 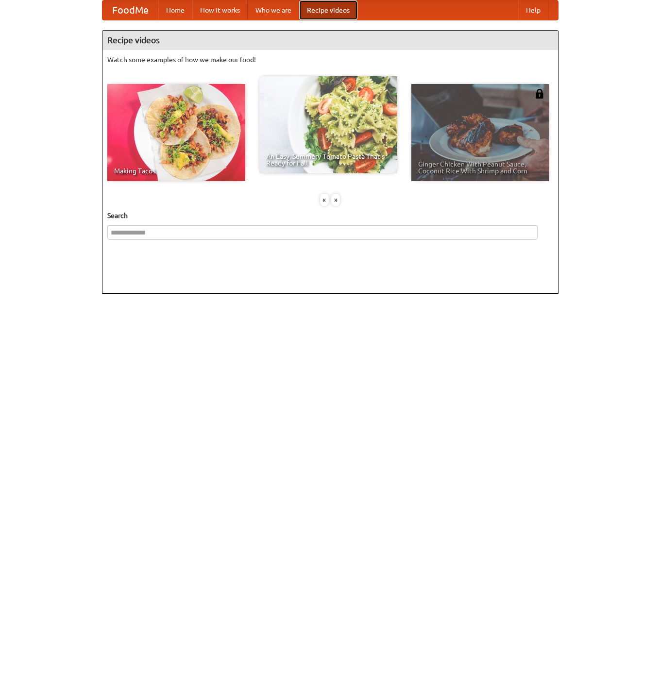 I want to click on a: Home, so click(x=175, y=10).